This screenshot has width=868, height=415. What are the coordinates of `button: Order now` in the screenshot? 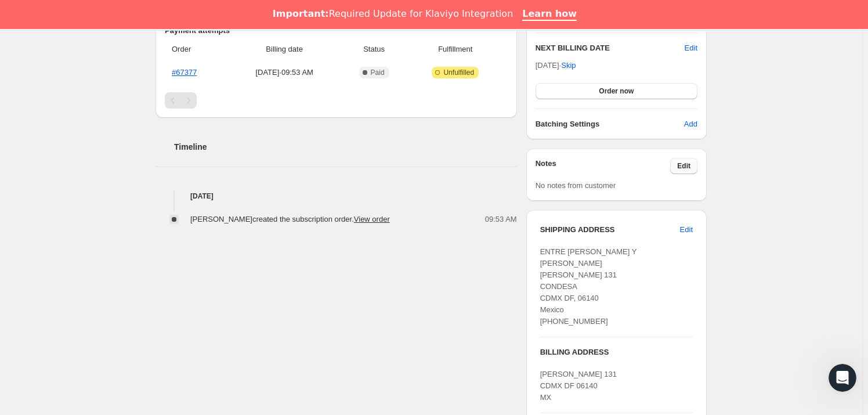 It's located at (616, 91).